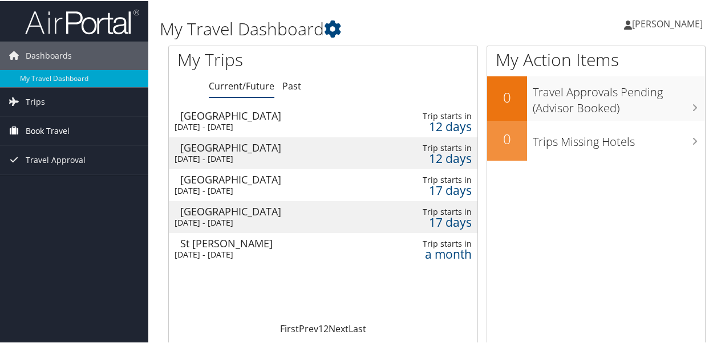 This screenshot has width=721, height=343. I want to click on h1: My Travel Dashboard, so click(345, 28).